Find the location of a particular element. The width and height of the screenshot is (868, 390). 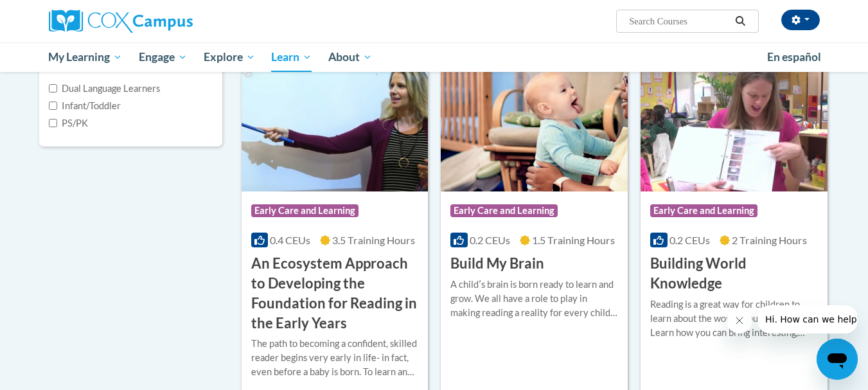

input: Search Courses is located at coordinates (679, 21).